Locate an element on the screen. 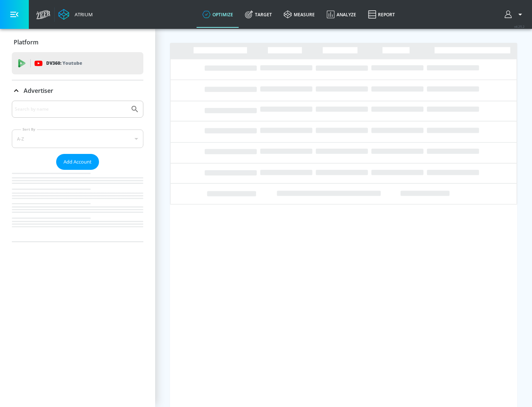  a: optimize is located at coordinates (218, 14).